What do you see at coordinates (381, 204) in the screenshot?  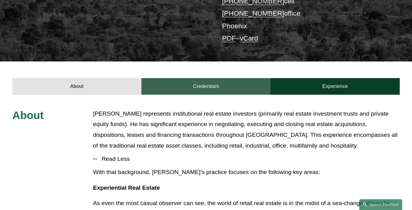 I see `a: Search this site` at bounding box center [381, 204].